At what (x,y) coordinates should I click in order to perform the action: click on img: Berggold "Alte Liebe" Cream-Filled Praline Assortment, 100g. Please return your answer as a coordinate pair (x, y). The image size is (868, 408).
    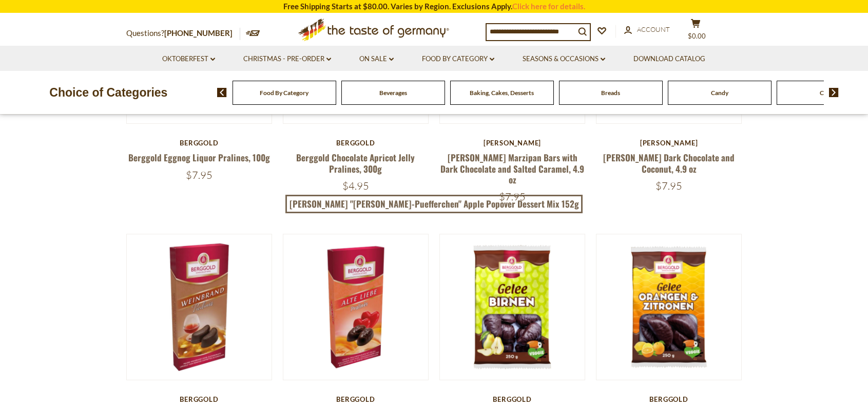
    Looking at the image, I should click on (356, 306).